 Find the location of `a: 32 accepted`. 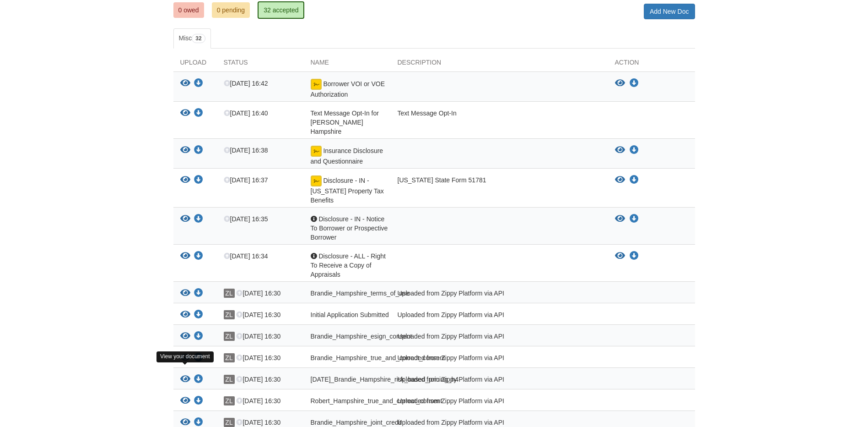

a: 32 accepted is located at coordinates (281, 10).